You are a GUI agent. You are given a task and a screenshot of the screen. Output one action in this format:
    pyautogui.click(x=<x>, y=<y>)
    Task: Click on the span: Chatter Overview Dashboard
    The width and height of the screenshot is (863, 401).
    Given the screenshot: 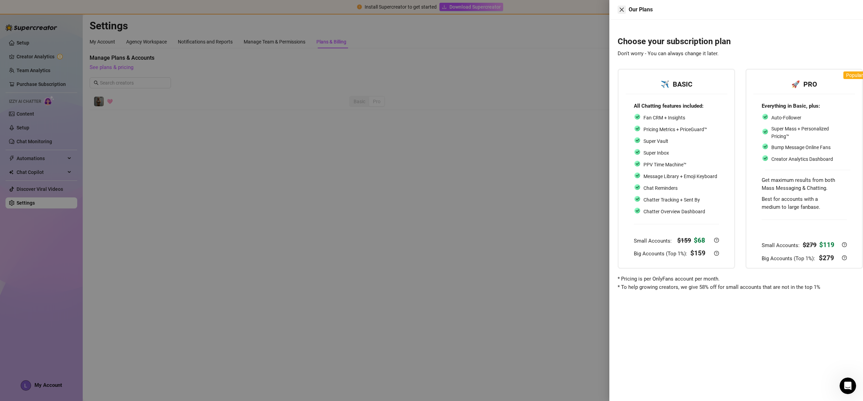 What is the action you would take?
    pyautogui.click(x=675, y=211)
    